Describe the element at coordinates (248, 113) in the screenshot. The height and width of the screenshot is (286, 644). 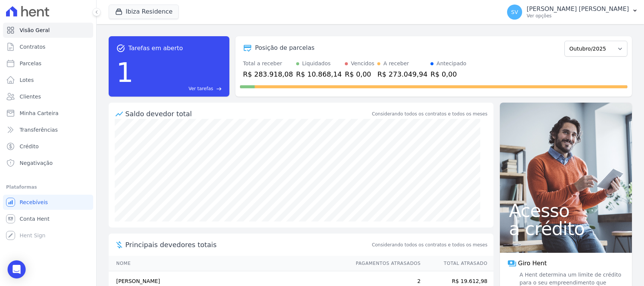
I see `div: Saldo devedor total` at that location.